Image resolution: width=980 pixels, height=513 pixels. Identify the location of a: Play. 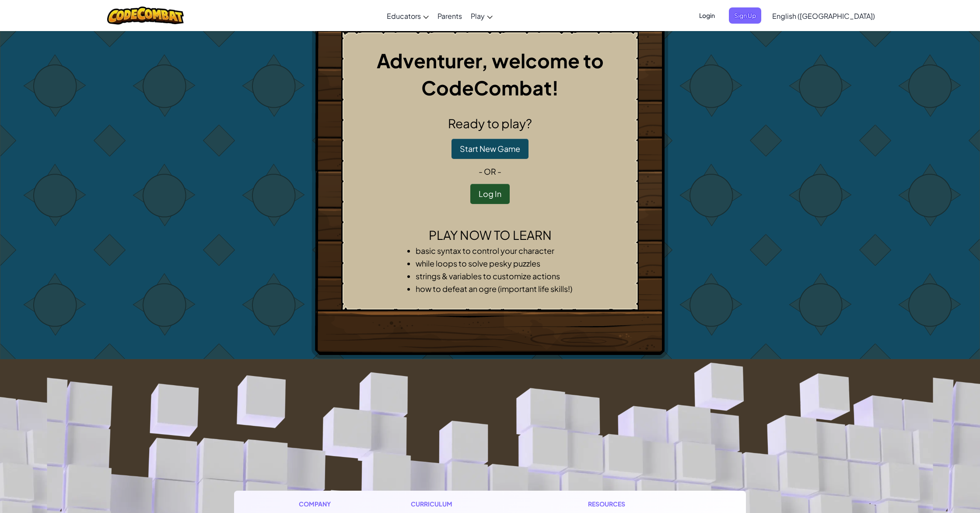
(481, 16).